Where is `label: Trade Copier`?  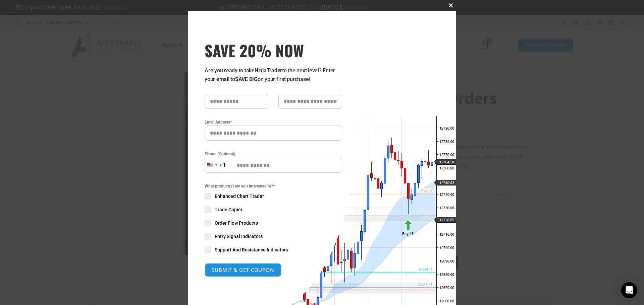
label: Trade Copier is located at coordinates (273, 210).